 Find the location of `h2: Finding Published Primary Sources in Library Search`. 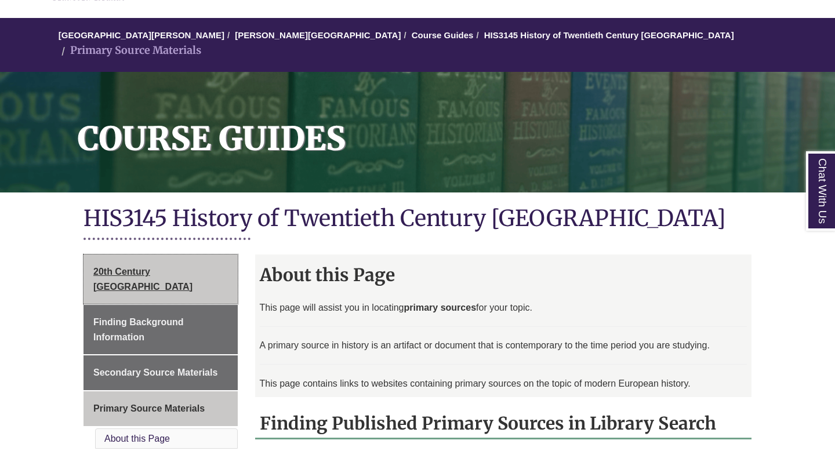

h2: Finding Published Primary Sources in Library Search is located at coordinates (503, 424).